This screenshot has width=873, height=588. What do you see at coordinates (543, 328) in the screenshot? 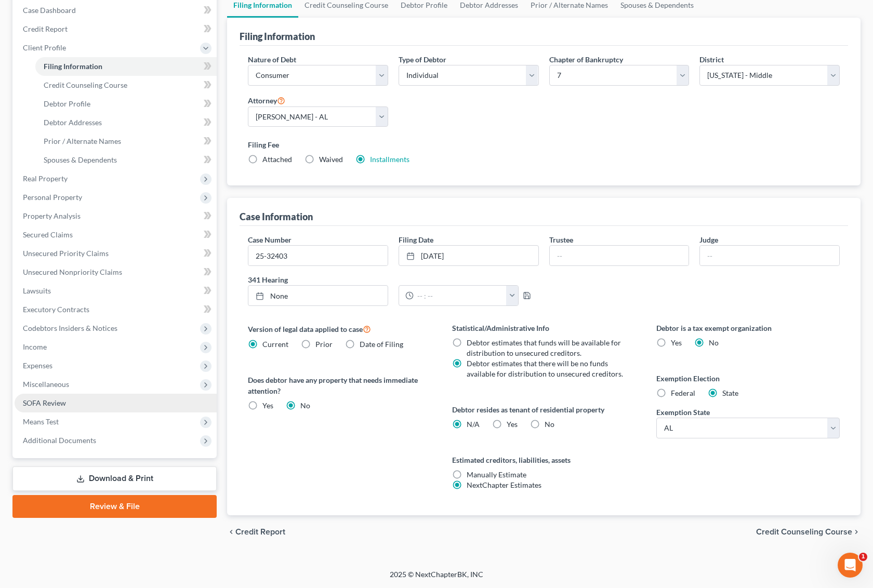
I see `label: Statistical/Administrative Info` at bounding box center [543, 328].